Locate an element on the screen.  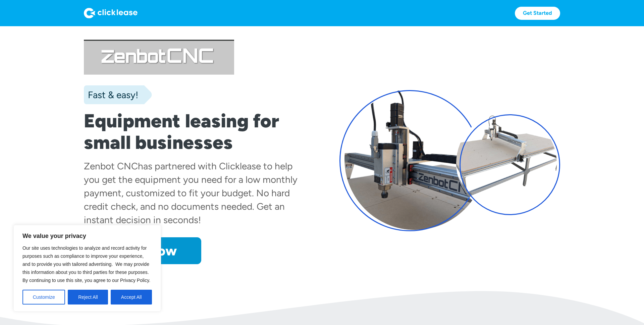
h1: Equipment leasing for small businesses is located at coordinates (194, 132).